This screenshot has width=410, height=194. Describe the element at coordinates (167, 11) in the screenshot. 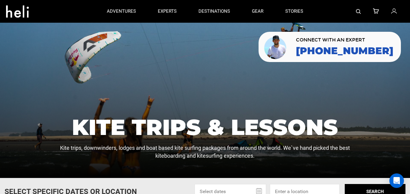

I see `p: experts` at that location.